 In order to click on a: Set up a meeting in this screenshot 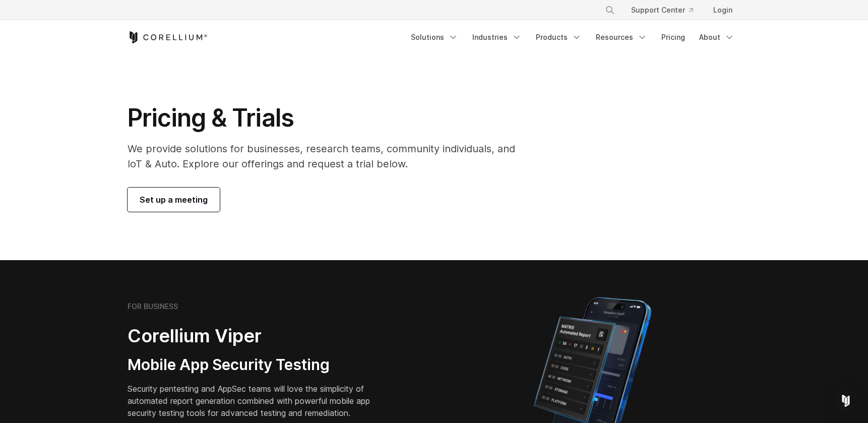, I will do `click(174, 200)`.